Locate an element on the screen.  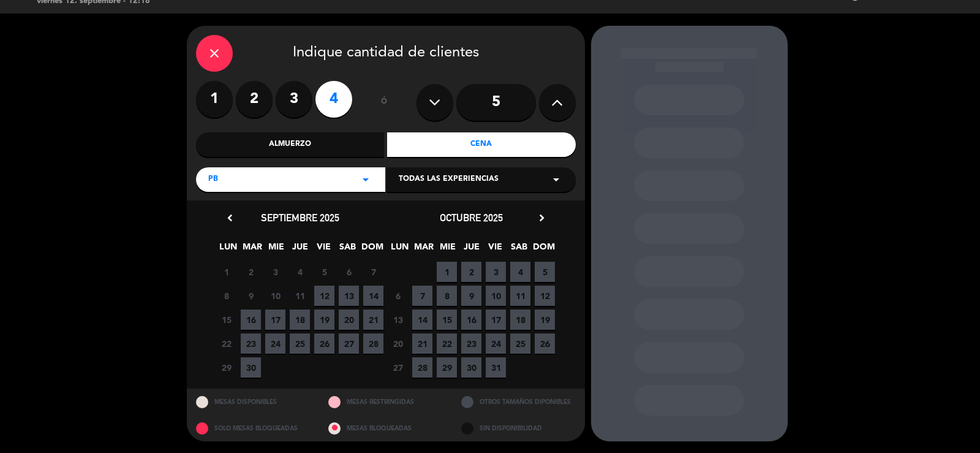
span: 18 is located at coordinates (300, 320).